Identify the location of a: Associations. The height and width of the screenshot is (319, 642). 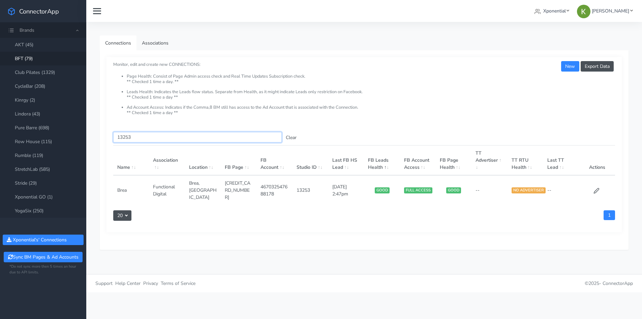
(155, 43).